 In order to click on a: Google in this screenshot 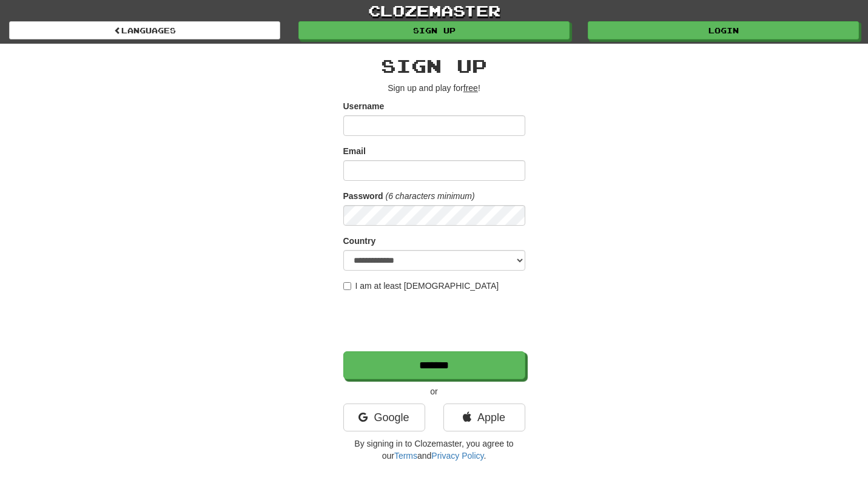, I will do `click(384, 418)`.